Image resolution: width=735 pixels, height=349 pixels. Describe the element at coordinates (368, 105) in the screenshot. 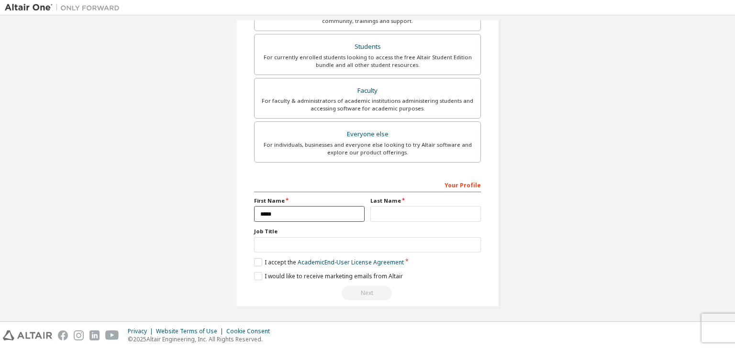

I see `div: For faculty & administrators of academic institutions administering students and accessing softwa...` at that location.